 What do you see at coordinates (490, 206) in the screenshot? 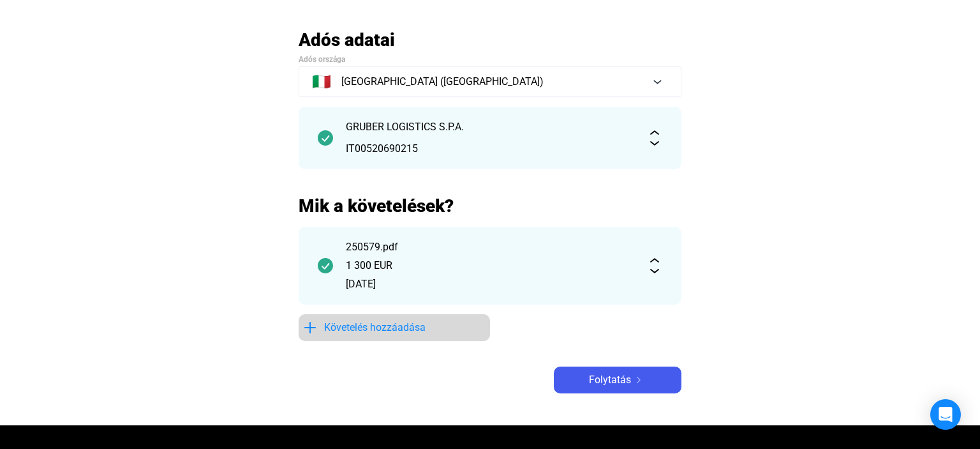
I see `h2: Mik a követelések?` at bounding box center [490, 206].